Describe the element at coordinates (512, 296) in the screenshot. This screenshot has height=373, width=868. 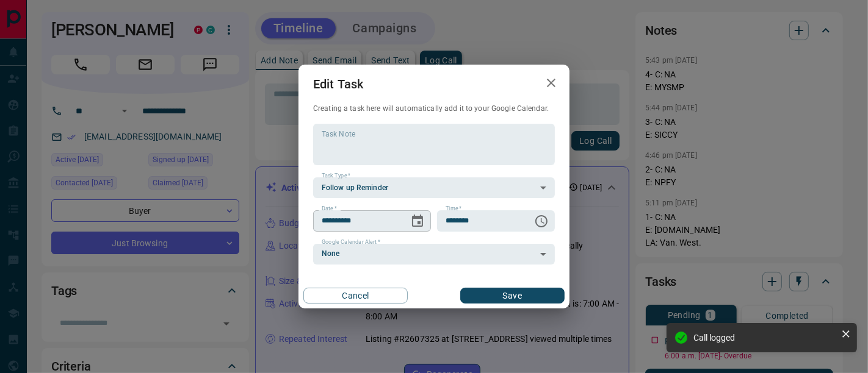
I see `button: Save` at that location.